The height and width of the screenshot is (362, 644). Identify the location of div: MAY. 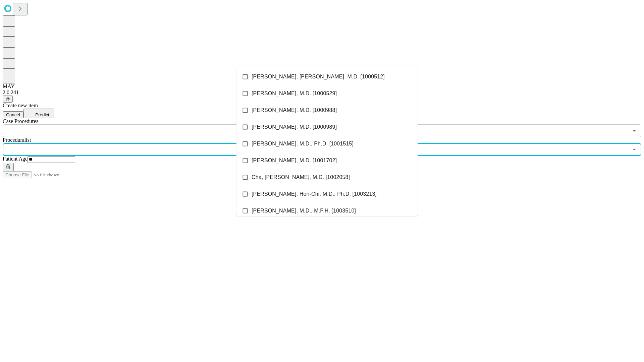
(322, 86).